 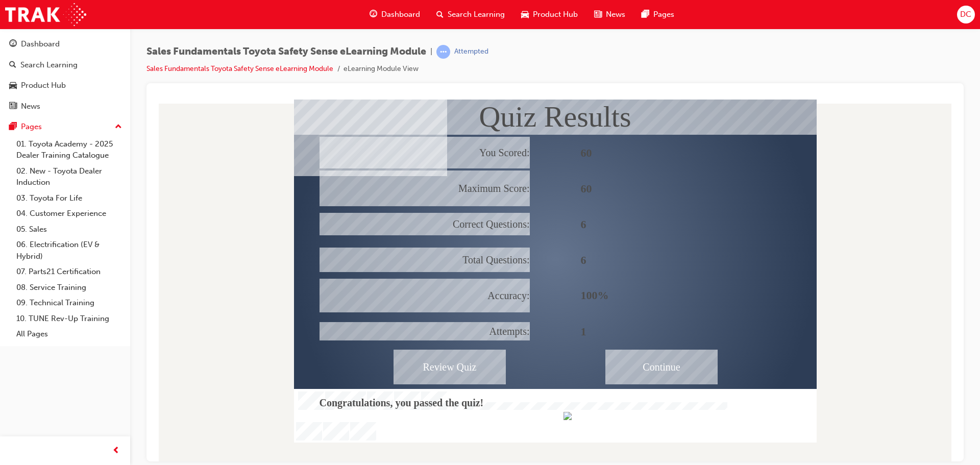 What do you see at coordinates (45, 14) in the screenshot?
I see `a: Trak` at bounding box center [45, 14].